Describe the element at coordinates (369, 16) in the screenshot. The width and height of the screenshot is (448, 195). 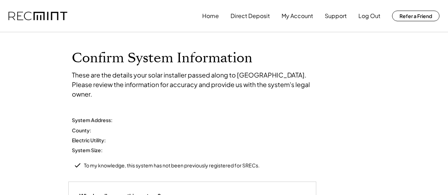
I see `button: Log Out` at that location.